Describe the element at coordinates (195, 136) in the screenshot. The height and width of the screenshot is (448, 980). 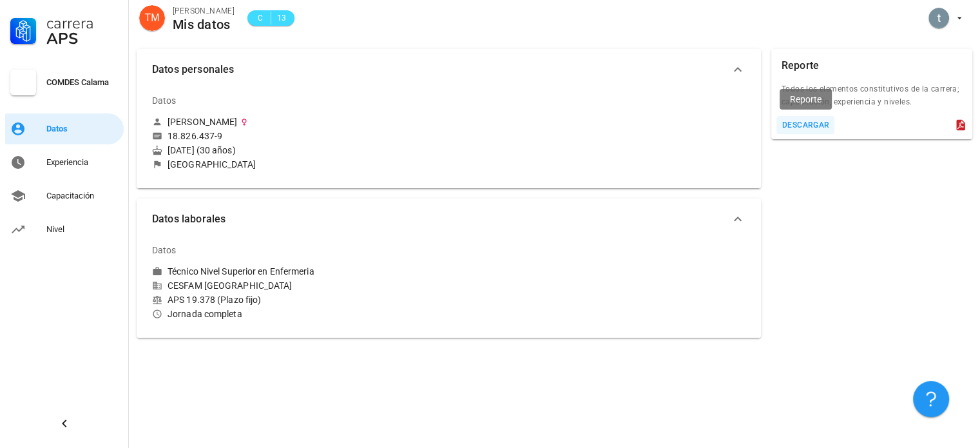
I see `div: 18.826.437-9` at that location.